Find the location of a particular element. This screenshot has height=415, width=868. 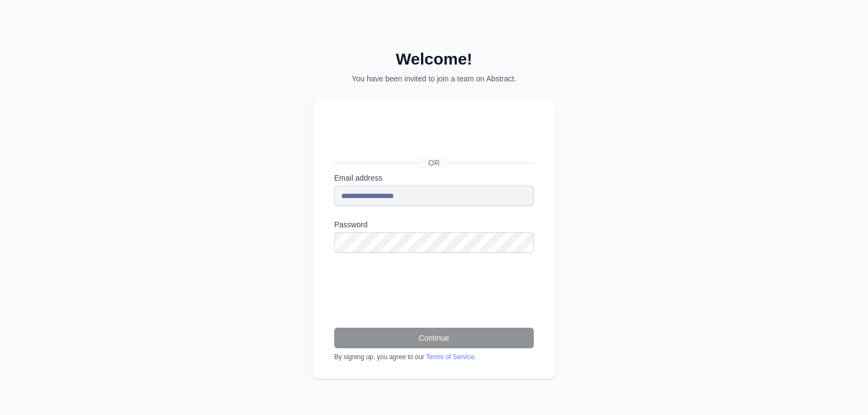

div: By signing up, you agree to our . is located at coordinates (434, 357).